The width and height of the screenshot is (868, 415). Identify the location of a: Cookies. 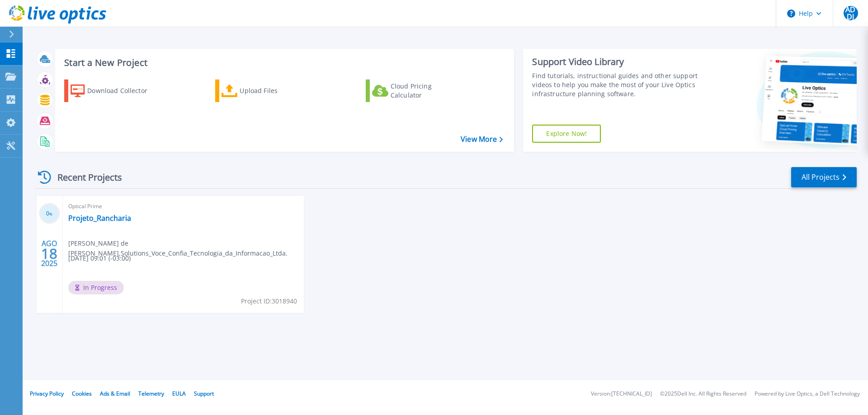
(82, 393).